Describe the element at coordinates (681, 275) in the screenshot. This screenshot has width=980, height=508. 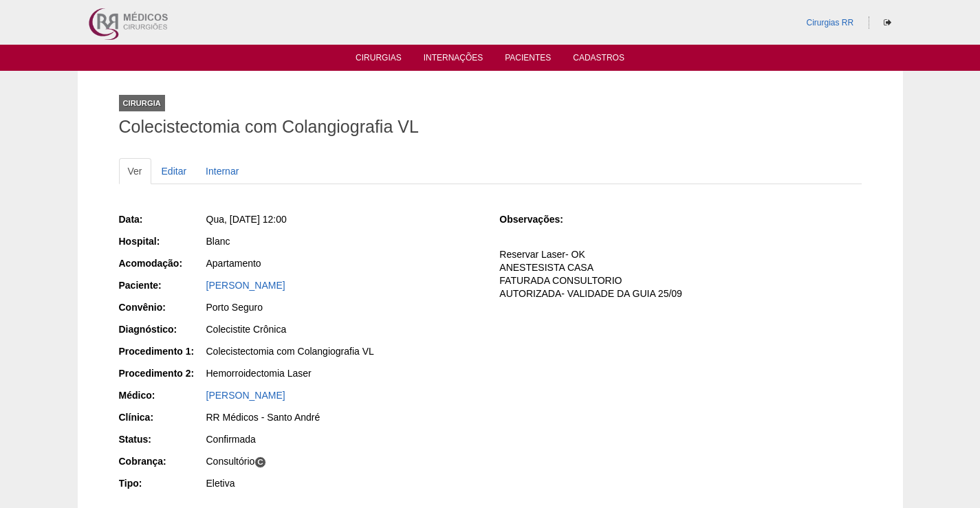
I see `p: Reservar Laser- OK ANESTESISTA CASA FATURADA CONSULTORIO AUTORIZADA- VALIDADE DA GUIA 25/09` at that location.